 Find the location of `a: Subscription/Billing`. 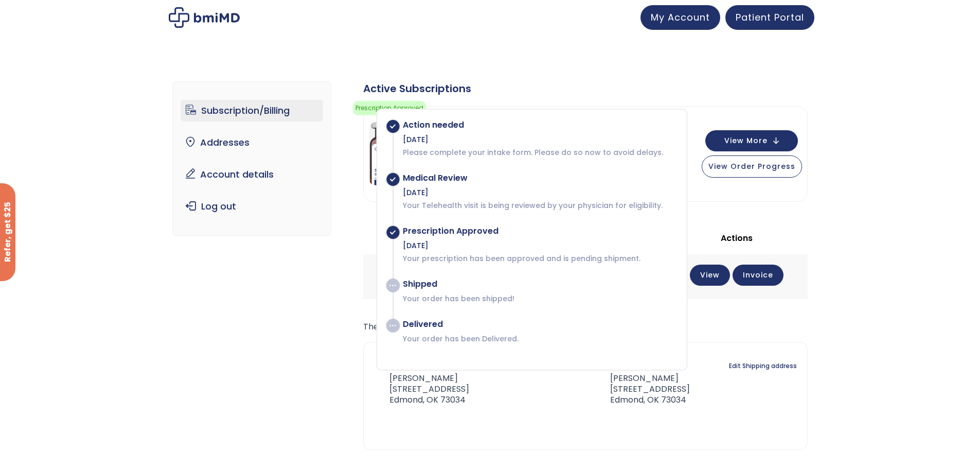

a: Subscription/Billing is located at coordinates (252, 111).